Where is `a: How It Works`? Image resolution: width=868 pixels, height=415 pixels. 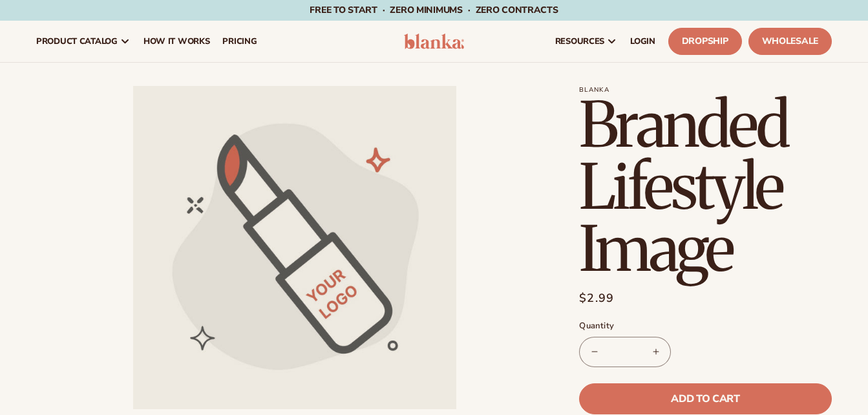
a: How It Works is located at coordinates (176, 42).